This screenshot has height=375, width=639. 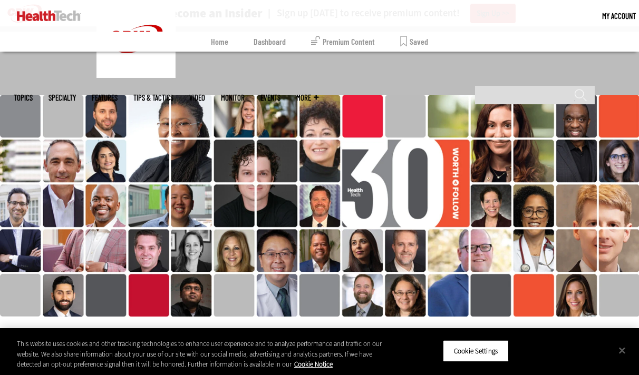 I want to click on button: Close, so click(x=622, y=350).